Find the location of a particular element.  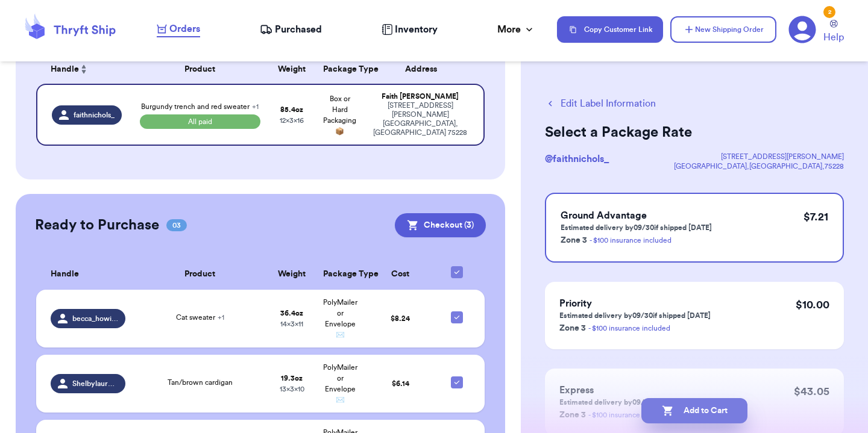

strong: 19.3 oz is located at coordinates (291, 378).